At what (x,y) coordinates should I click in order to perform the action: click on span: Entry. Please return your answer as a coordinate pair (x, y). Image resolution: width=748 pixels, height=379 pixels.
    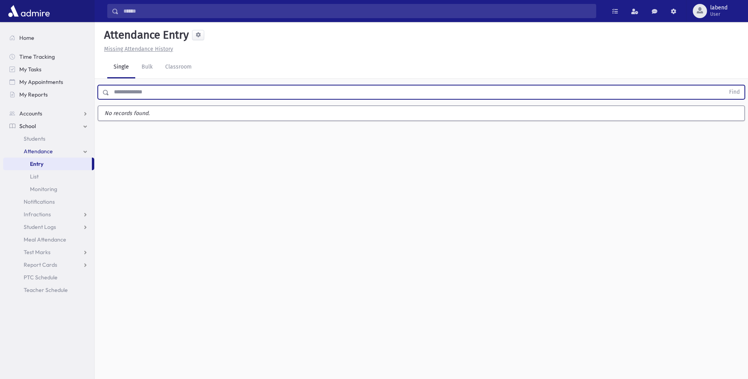
    Looking at the image, I should click on (37, 164).